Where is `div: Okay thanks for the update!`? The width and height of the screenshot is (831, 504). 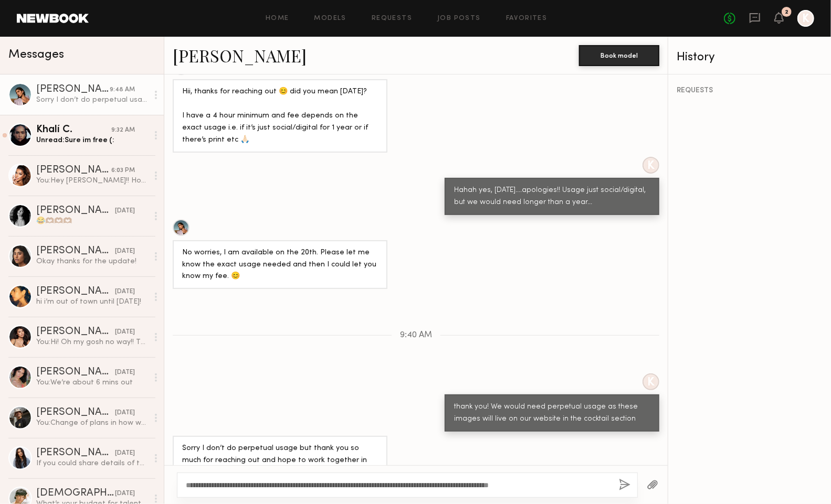 div: Okay thanks for the update! is located at coordinates (92, 261).